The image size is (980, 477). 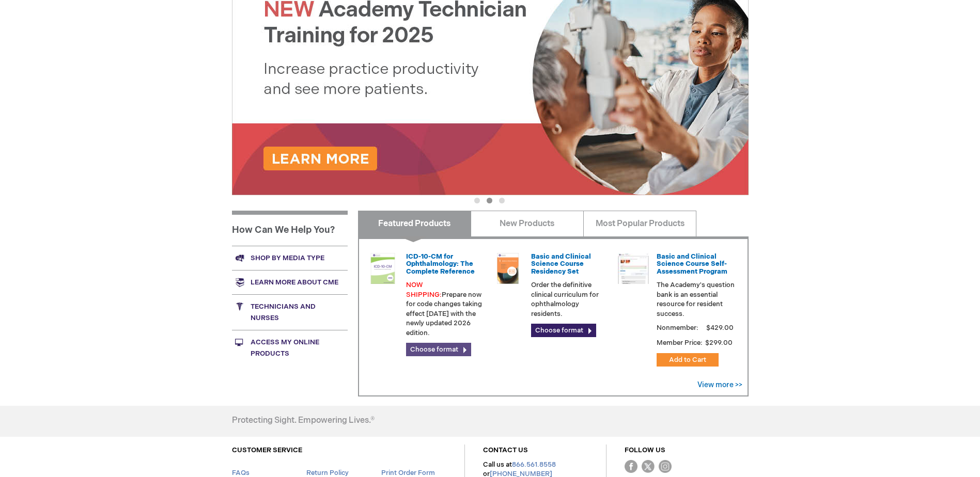 I want to click on a: ICD-10-CM for Ophthalmology: The Complete Reference, so click(x=440, y=264).